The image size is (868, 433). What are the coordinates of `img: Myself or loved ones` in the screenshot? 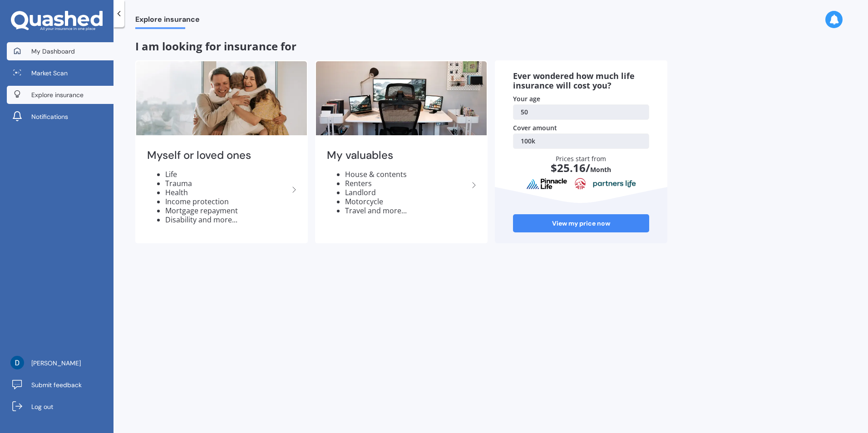 It's located at (222, 98).